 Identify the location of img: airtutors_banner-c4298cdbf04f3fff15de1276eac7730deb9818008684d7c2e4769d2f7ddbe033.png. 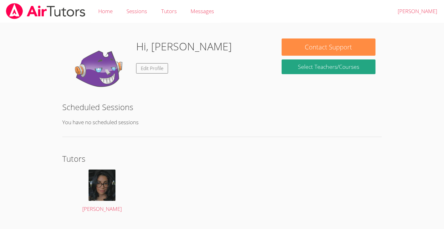
(46, 11).